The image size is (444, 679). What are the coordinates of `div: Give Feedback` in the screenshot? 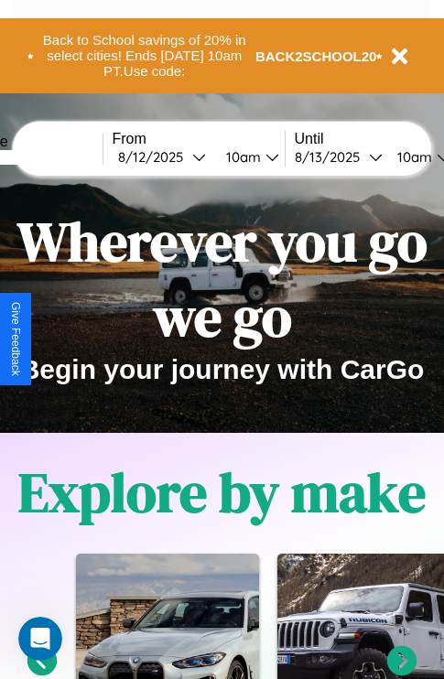 It's located at (16, 338).